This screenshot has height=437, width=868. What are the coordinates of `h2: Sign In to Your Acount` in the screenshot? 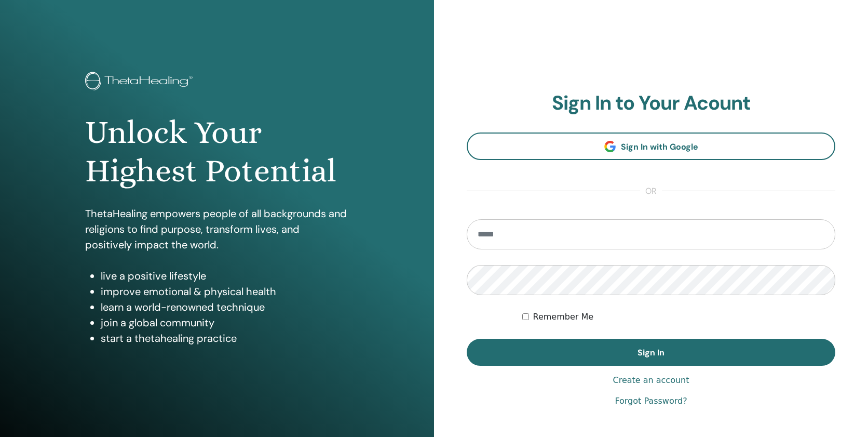 It's located at (651, 103).